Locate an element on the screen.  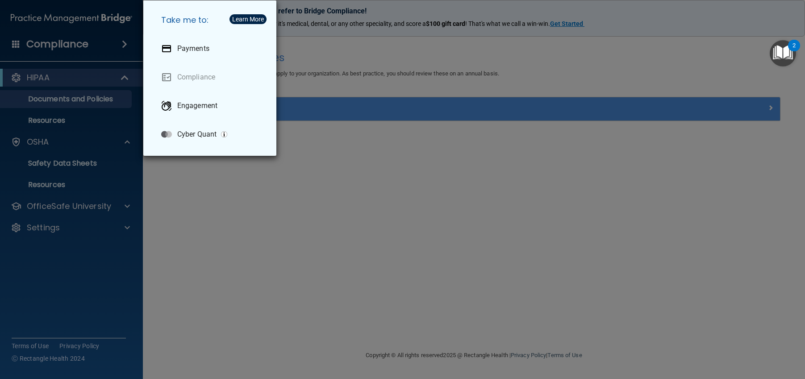
a: Payments is located at coordinates (212, 49).